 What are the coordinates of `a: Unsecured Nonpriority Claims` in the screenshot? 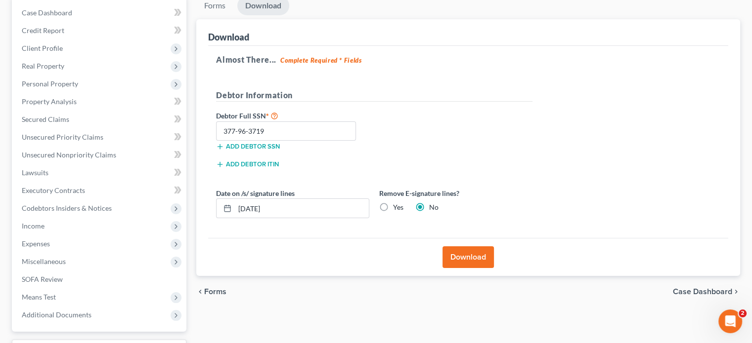 It's located at (100, 155).